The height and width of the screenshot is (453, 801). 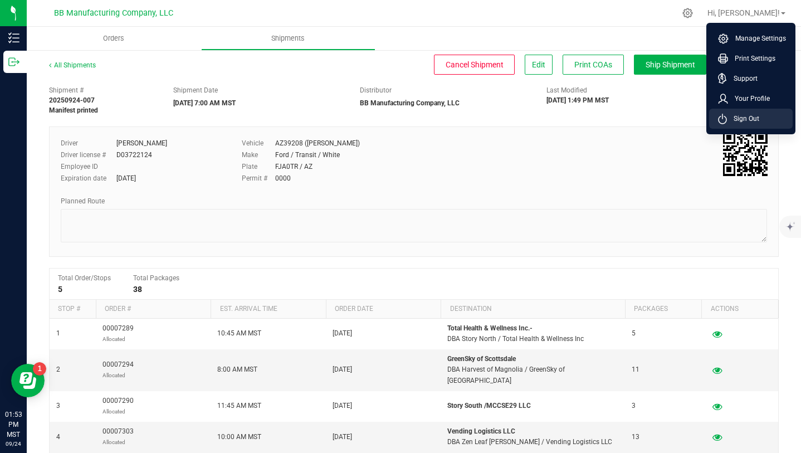 What do you see at coordinates (532, 405) in the screenshot?
I see `p: Story South /MCCSE29 LLC` at bounding box center [532, 405].